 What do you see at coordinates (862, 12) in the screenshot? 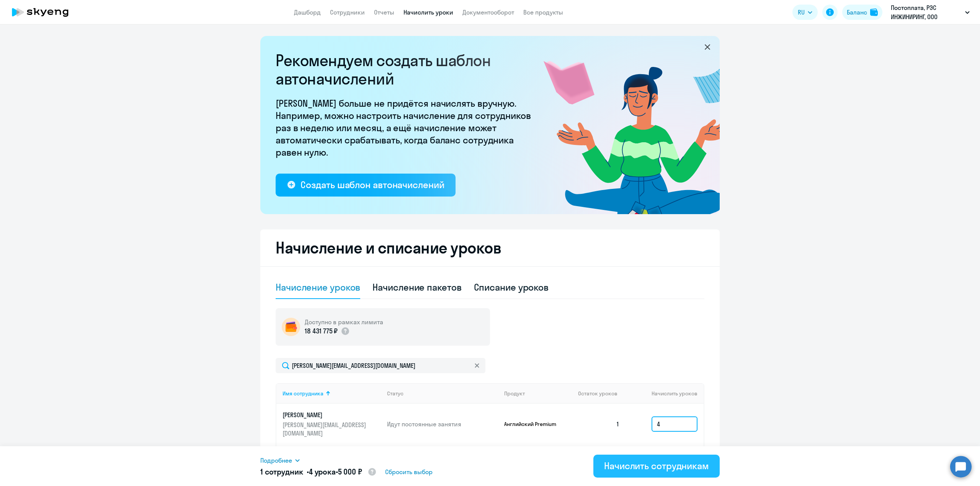
I see `a: Балансbalance` at bounding box center [862, 12].